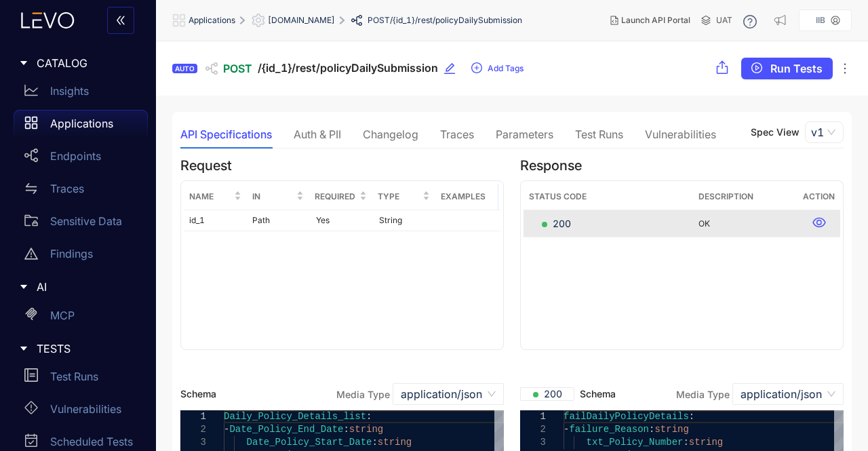 This screenshot has width=868, height=451. What do you see at coordinates (524, 134) in the screenshot?
I see `div: Parameters` at bounding box center [524, 134].